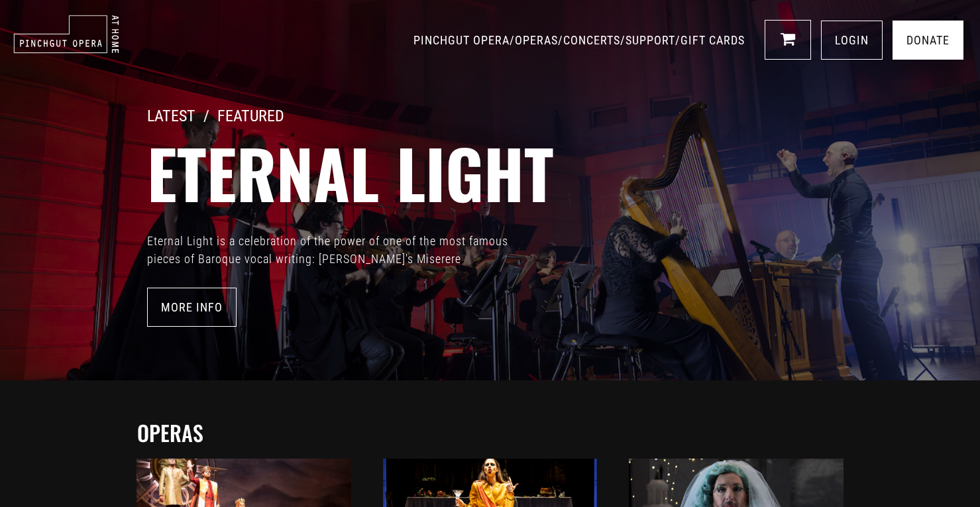  What do you see at coordinates (712, 40) in the screenshot?
I see `a: GIFT CARDS` at bounding box center [712, 40].